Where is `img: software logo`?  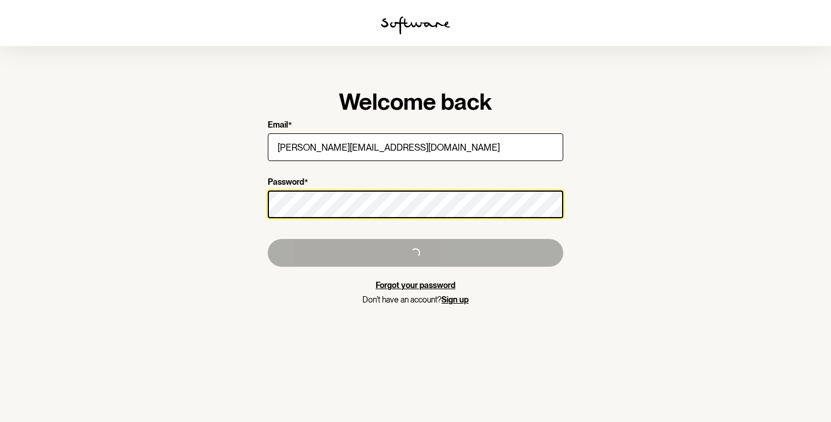 img: software logo is located at coordinates (415, 25).